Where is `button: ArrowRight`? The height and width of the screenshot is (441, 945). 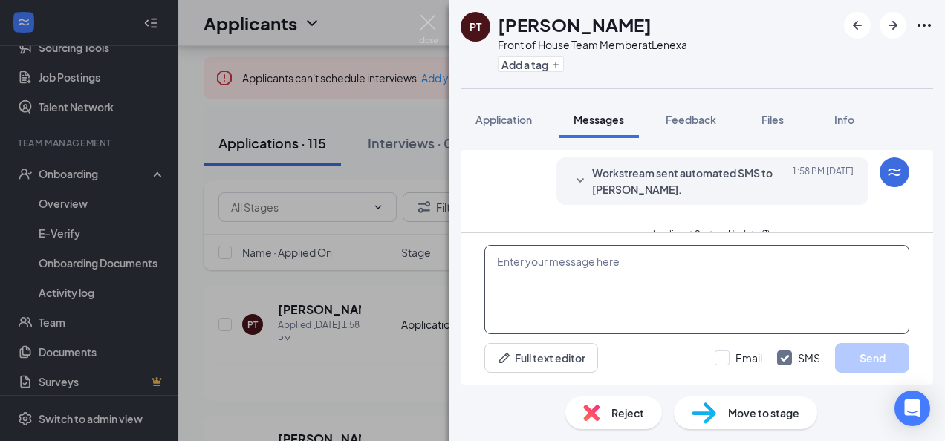 button: ArrowRight is located at coordinates (893, 25).